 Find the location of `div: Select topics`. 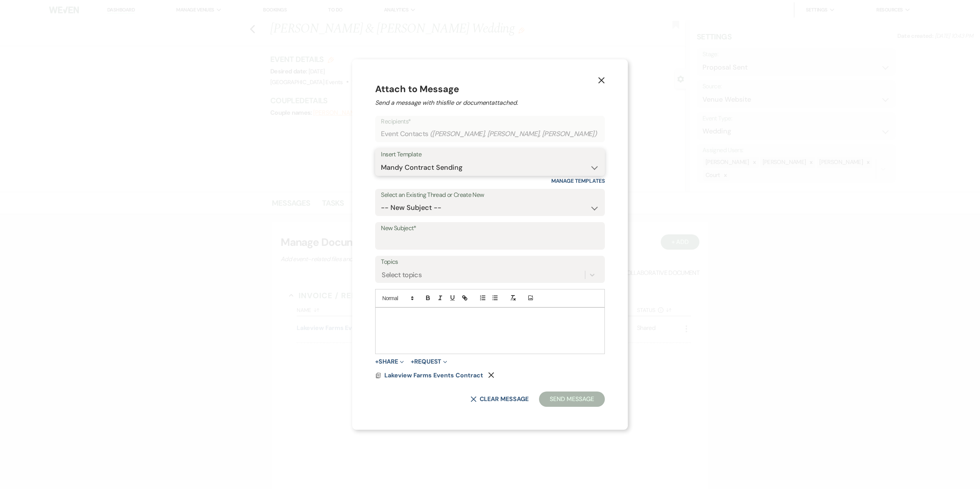

div: Select topics is located at coordinates (401, 274).